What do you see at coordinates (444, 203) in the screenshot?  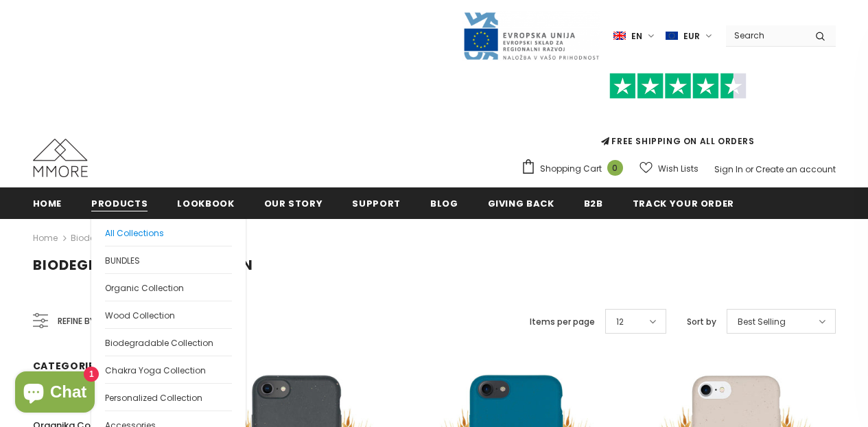 I see `a: Blog` at bounding box center [444, 203].